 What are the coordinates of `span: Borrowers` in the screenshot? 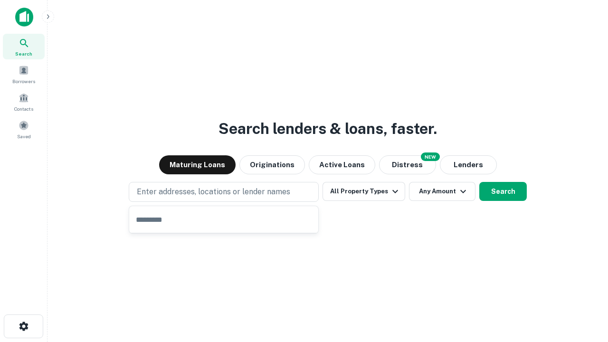 It's located at (24, 81).